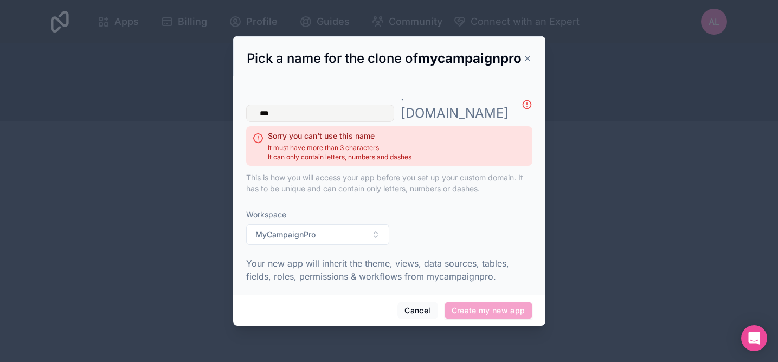 This screenshot has width=778, height=362. I want to click on button: Cancel, so click(417, 311).